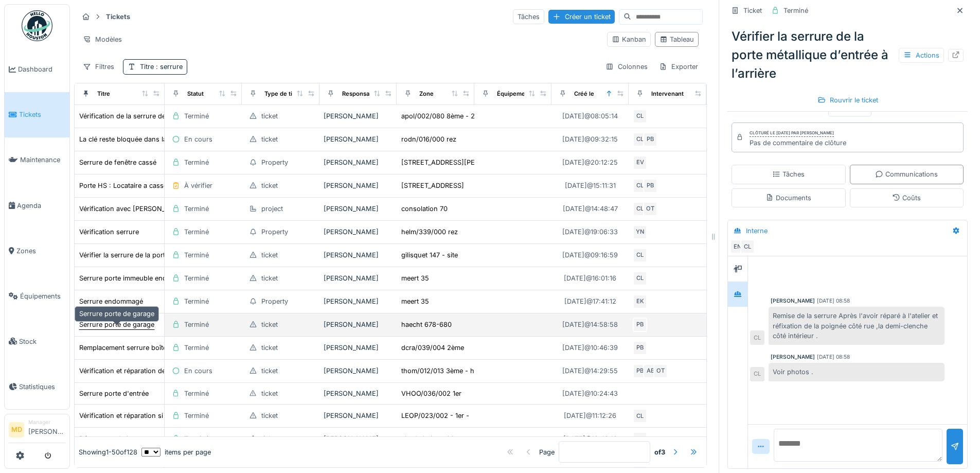 The image size is (980, 473). I want to click on div: Documents, so click(788, 197).